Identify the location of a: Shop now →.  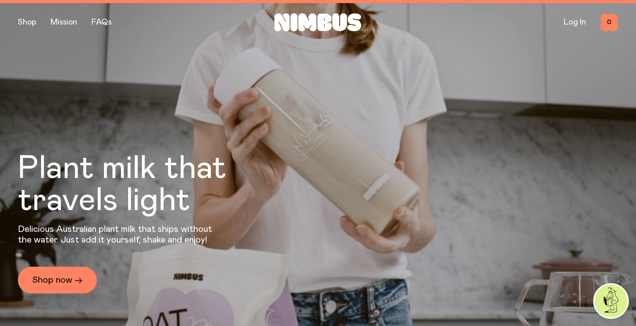
(57, 280).